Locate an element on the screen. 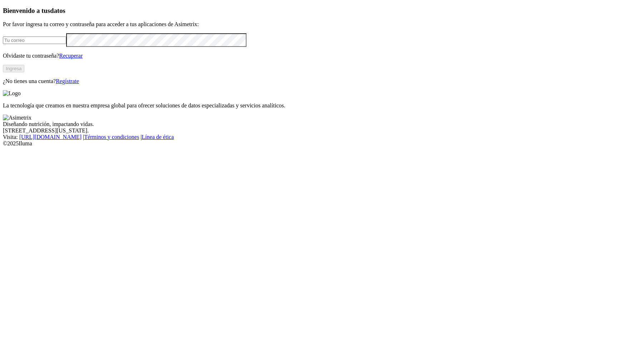 This screenshot has height=348, width=644. button: Ingresa is located at coordinates (14, 68).